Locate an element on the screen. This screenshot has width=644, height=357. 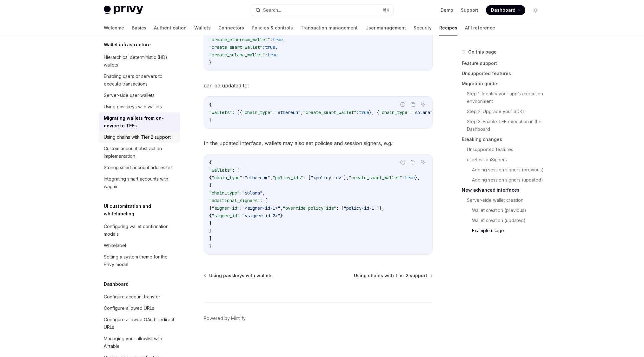
a: Wallets is located at coordinates (203, 28).